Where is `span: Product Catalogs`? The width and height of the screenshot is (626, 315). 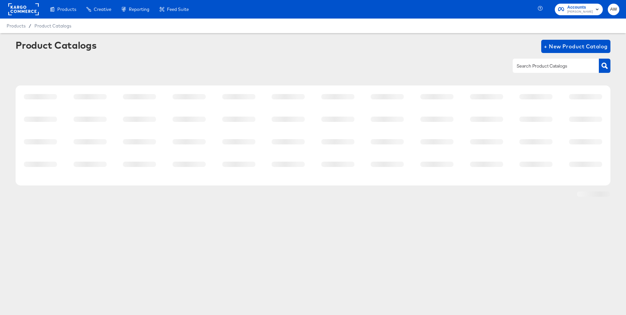 span: Product Catalogs is located at coordinates (53, 26).